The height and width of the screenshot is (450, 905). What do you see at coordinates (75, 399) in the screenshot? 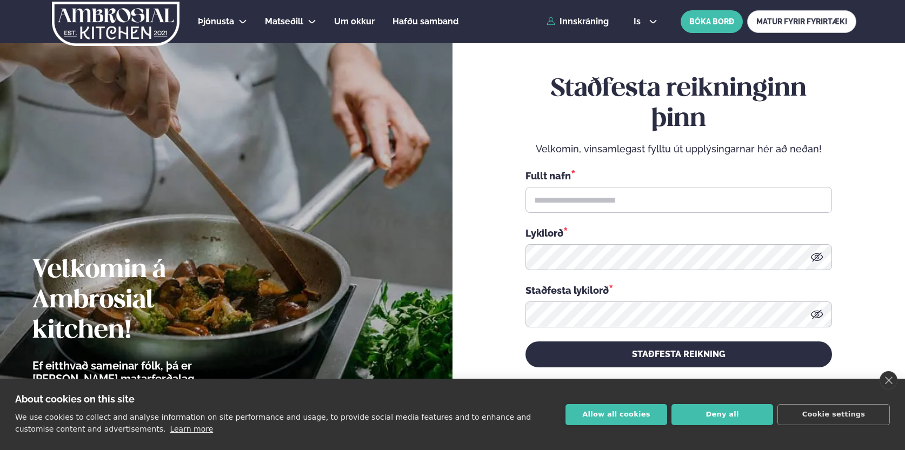
I see `strong: About cookies on this site` at bounding box center [75, 399].